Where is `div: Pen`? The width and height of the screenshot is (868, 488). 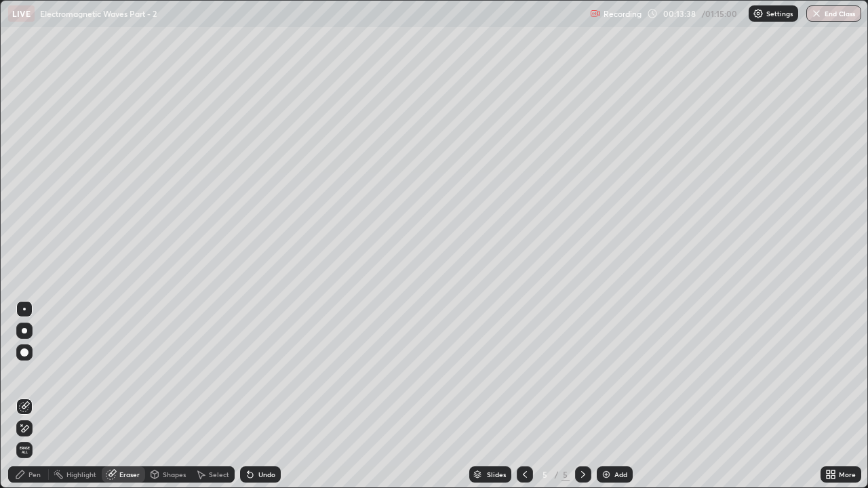
div: Pen is located at coordinates (35, 474).